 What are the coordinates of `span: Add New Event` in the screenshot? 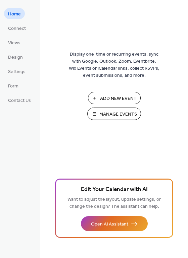 It's located at (118, 98).